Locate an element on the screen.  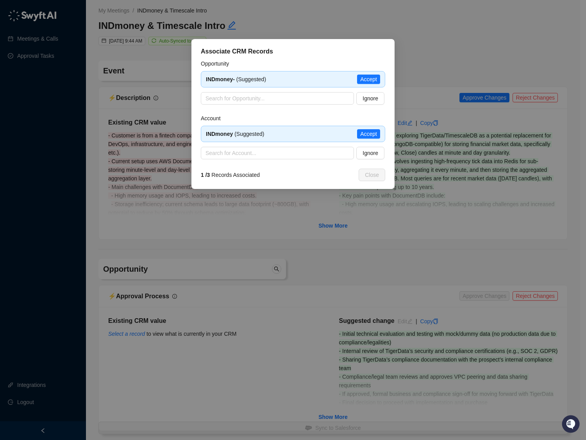
img: Swyft AI is located at coordinates (16, 16).